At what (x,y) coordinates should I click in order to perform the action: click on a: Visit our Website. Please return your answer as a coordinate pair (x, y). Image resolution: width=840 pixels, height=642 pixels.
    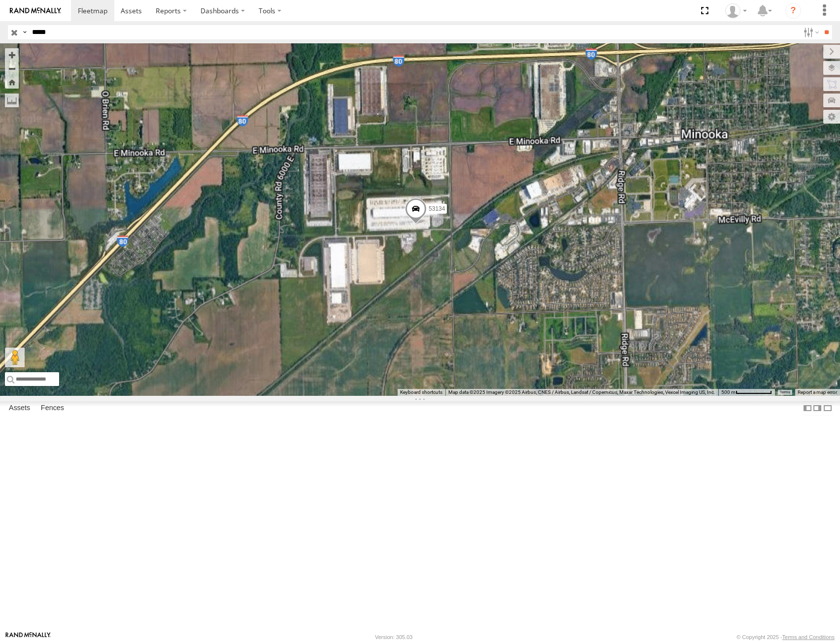
    Looking at the image, I should click on (28, 638).